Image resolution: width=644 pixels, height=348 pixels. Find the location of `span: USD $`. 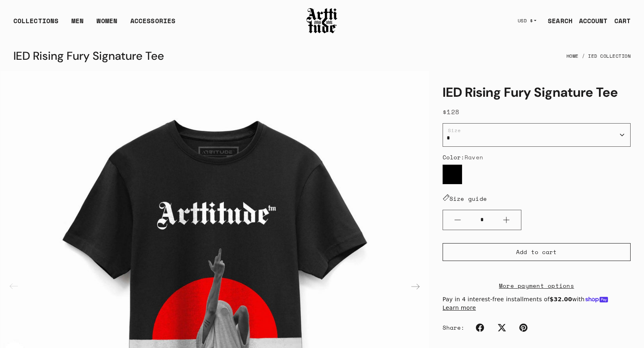

span: USD $ is located at coordinates (525, 21).